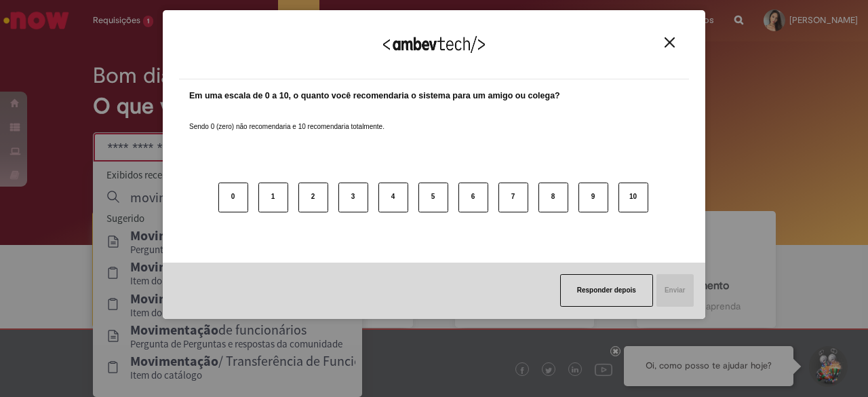 The height and width of the screenshot is (397, 868). Describe the element at coordinates (233, 198) in the screenshot. I see `button: 0` at that location.